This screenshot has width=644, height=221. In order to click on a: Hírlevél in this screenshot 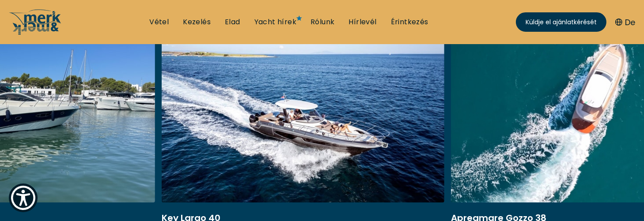, I will do `click(363, 22)`.